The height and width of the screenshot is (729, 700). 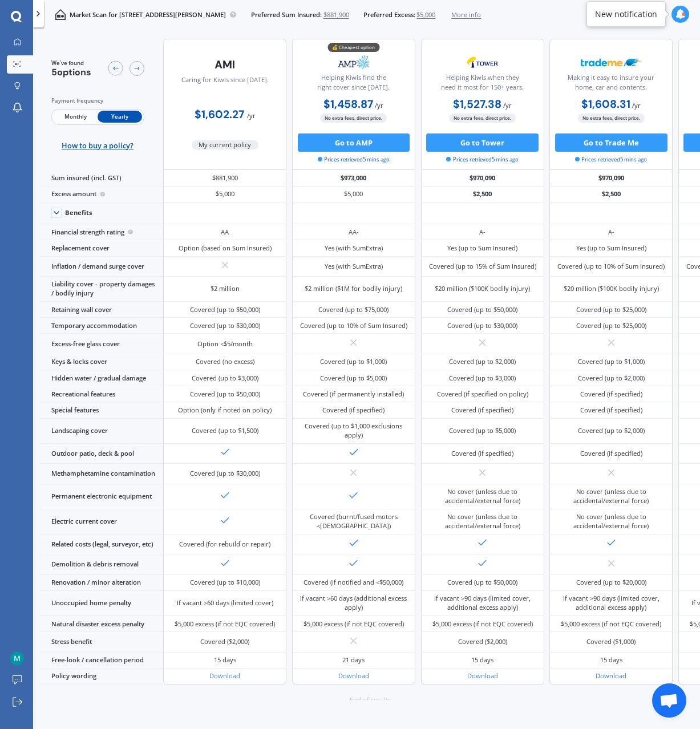 I want to click on span: Yearly, so click(x=120, y=116).